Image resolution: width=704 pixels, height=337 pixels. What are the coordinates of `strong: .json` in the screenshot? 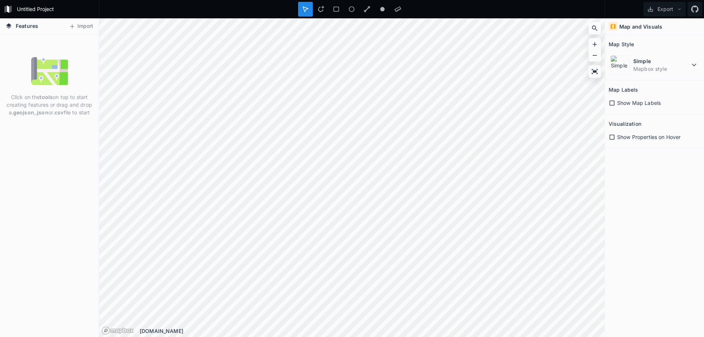 It's located at (42, 112).